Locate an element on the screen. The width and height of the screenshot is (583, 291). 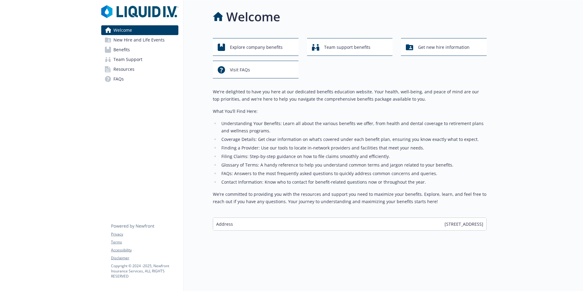
a: New Hire and Life Events is located at coordinates (140, 40).